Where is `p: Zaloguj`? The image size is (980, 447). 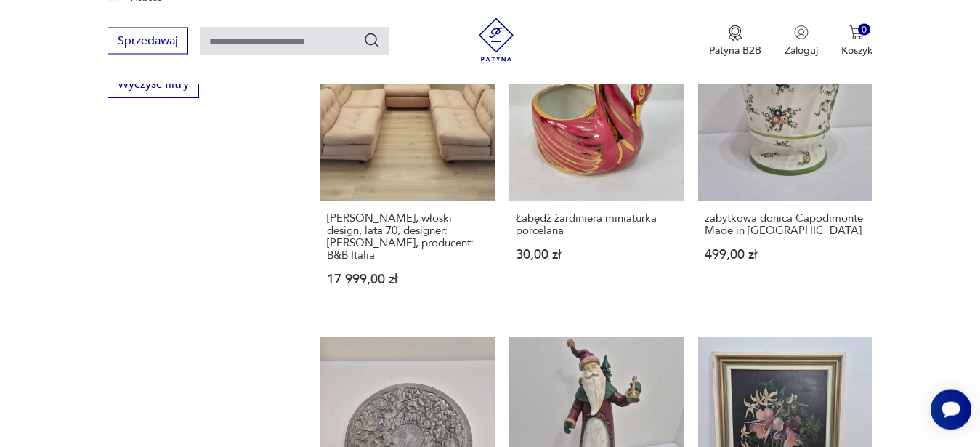 p: Zaloguj is located at coordinates (801, 50).